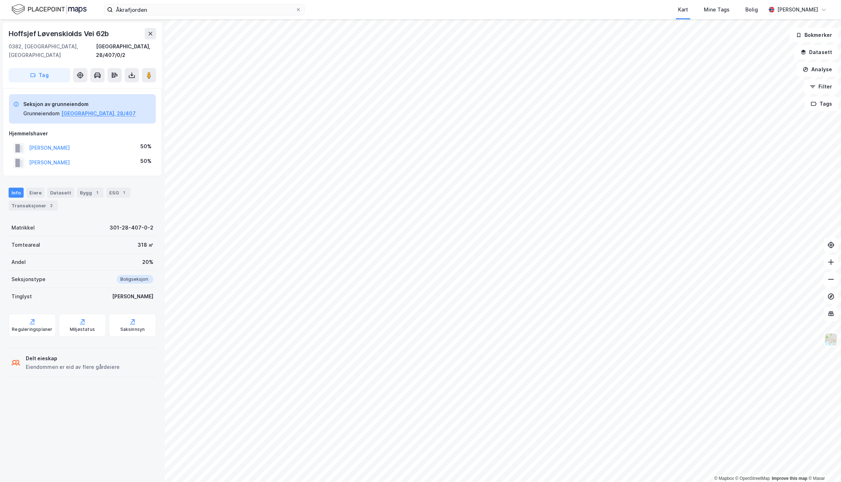 The image size is (841, 482). Describe the element at coordinates (82, 329) in the screenshot. I see `div: Miljøstatus` at that location.